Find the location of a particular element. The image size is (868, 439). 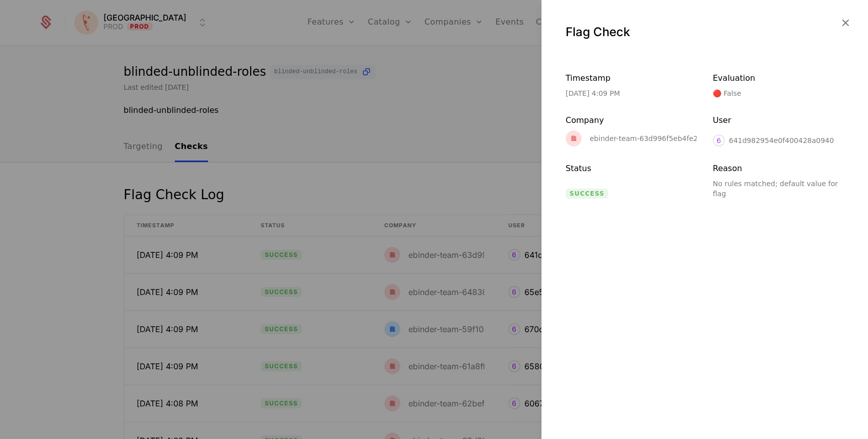

div: No rules matched; default value for flag is located at coordinates (778, 189).